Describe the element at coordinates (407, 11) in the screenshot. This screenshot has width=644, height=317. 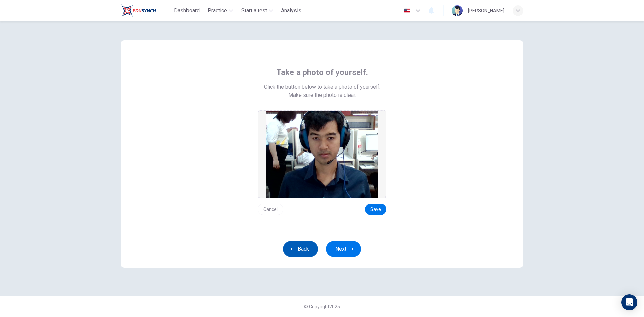
I see `img: en` at that location.